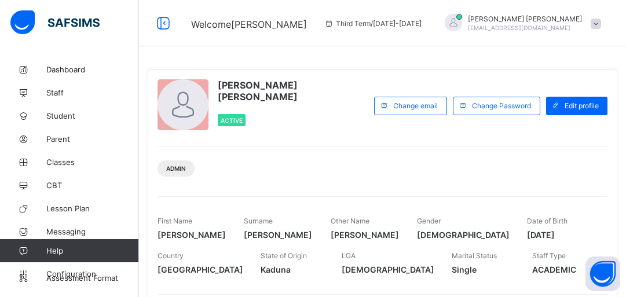 This screenshot has height=297, width=626. Describe the element at coordinates (55, 23) in the screenshot. I see `img: safsims` at that location.